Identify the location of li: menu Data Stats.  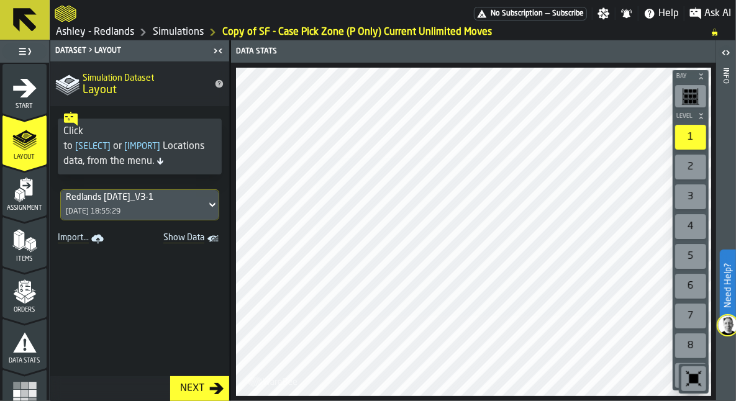
(24, 343).